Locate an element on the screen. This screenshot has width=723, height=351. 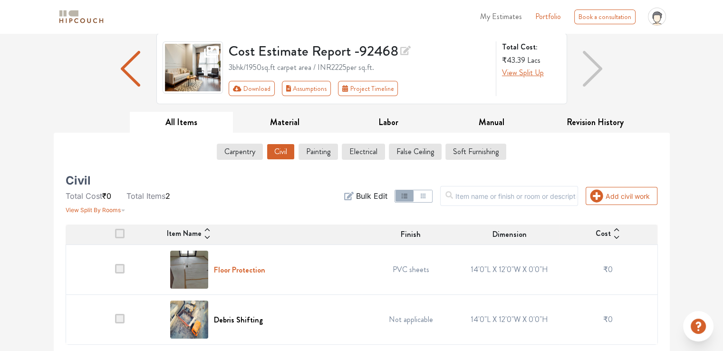
li: 2 is located at coordinates (148, 196).